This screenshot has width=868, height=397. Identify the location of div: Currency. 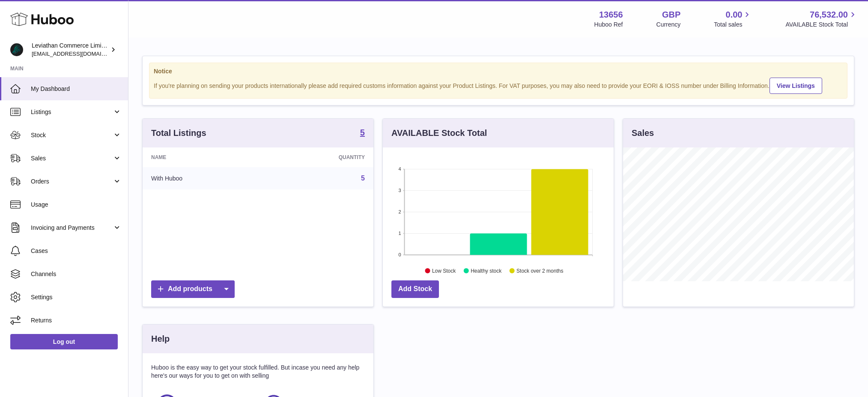
(669, 24).